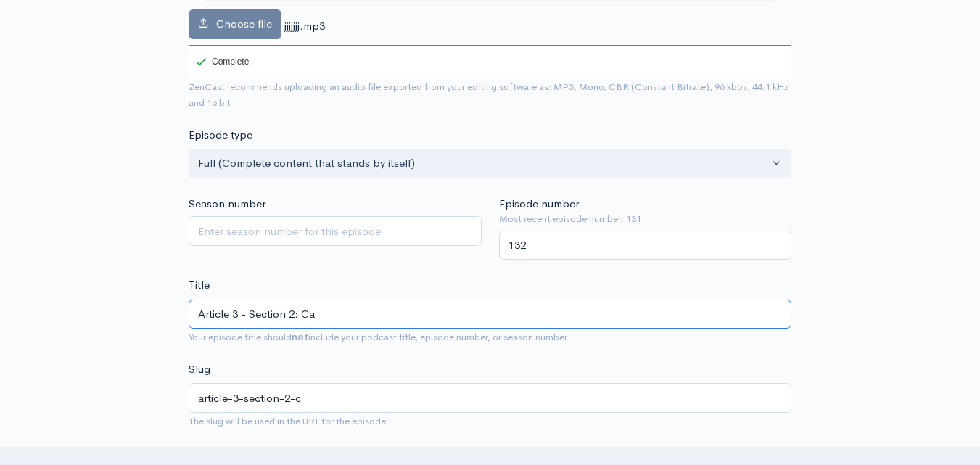  What do you see at coordinates (539, 204) in the screenshot?
I see `label: Episode number` at bounding box center [539, 204].